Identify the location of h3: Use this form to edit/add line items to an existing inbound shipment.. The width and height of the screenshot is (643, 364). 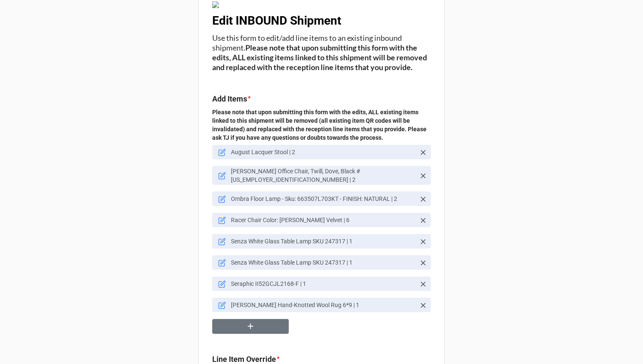
(322, 53).